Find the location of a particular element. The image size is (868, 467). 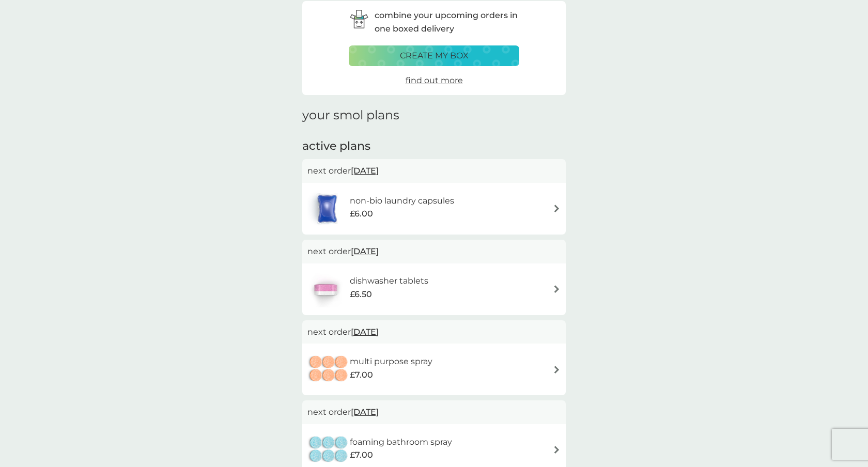

span: £6.50 is located at coordinates (361, 295).